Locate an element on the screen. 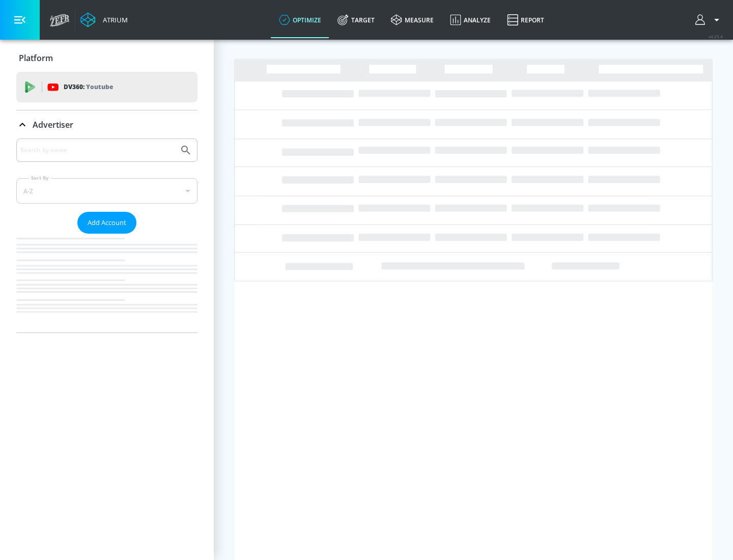 The image size is (733, 560). a: Target is located at coordinates (356, 20).